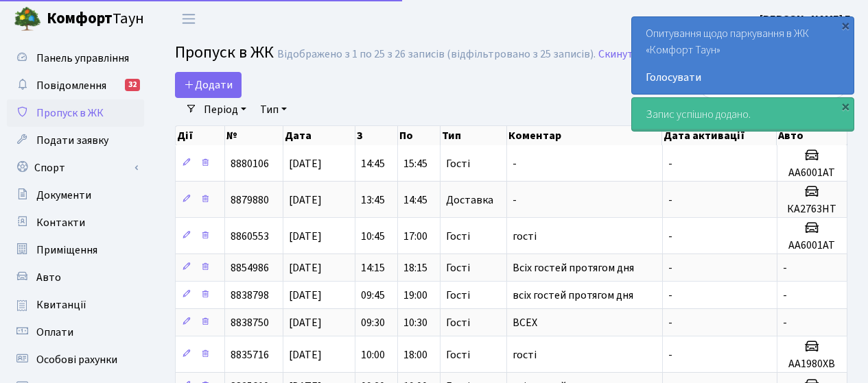 Image resolution: width=868 pixels, height=383 pixels. Describe the element at coordinates (75, 141) in the screenshot. I see `a: Подати заявку` at that location.